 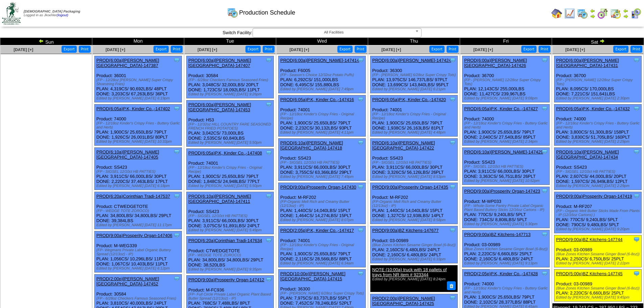 I want to click on td: Sat, so click(x=598, y=42).